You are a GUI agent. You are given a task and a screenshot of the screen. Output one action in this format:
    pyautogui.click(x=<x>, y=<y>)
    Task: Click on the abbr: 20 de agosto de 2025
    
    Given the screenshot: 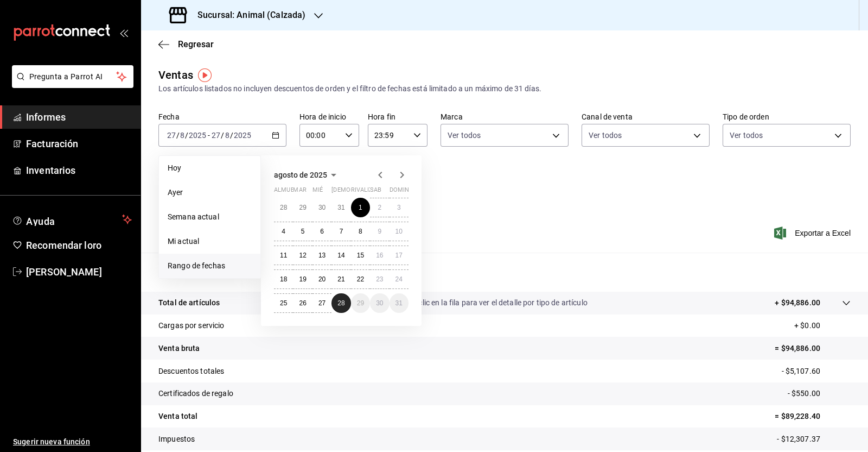 What is the action you would take?
    pyautogui.click(x=321, y=279)
    